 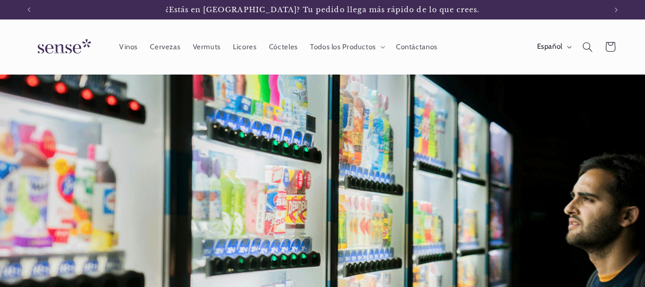 What do you see at coordinates (62, 47) in the screenshot?
I see `img: Sense` at bounding box center [62, 47].